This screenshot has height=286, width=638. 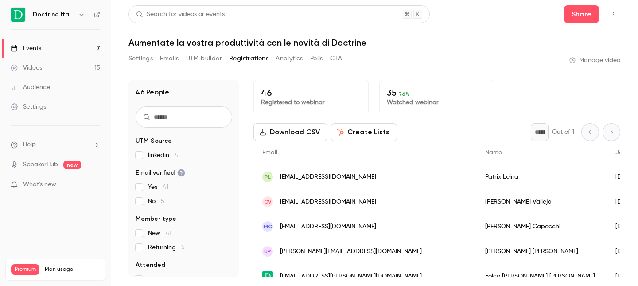 What do you see at coordinates (166, 247) in the screenshot?
I see `span: Returning` at bounding box center [166, 247].